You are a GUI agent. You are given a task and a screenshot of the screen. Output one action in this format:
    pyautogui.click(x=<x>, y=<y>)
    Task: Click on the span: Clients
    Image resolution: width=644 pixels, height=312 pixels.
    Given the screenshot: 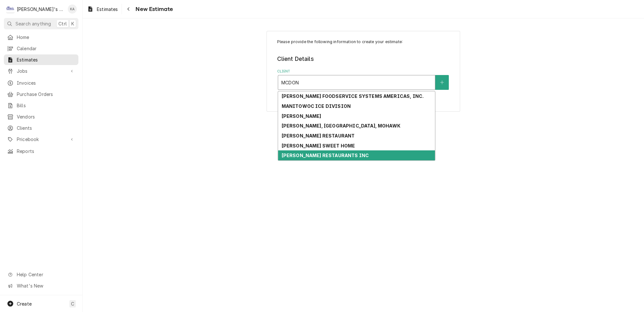 What is the action you would take?
    pyautogui.click(x=46, y=128)
    